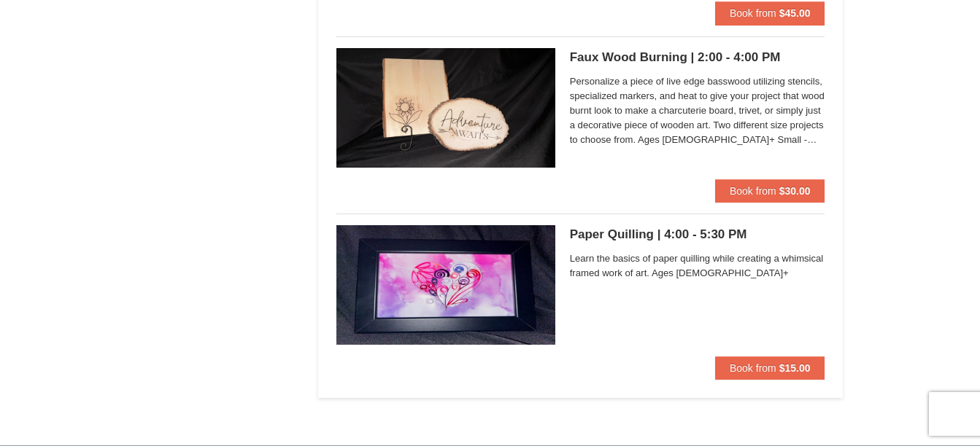 The image size is (980, 446). I want to click on h5: Faux Wood Burning | 2:00 - 4:00 PM, so click(697, 57).